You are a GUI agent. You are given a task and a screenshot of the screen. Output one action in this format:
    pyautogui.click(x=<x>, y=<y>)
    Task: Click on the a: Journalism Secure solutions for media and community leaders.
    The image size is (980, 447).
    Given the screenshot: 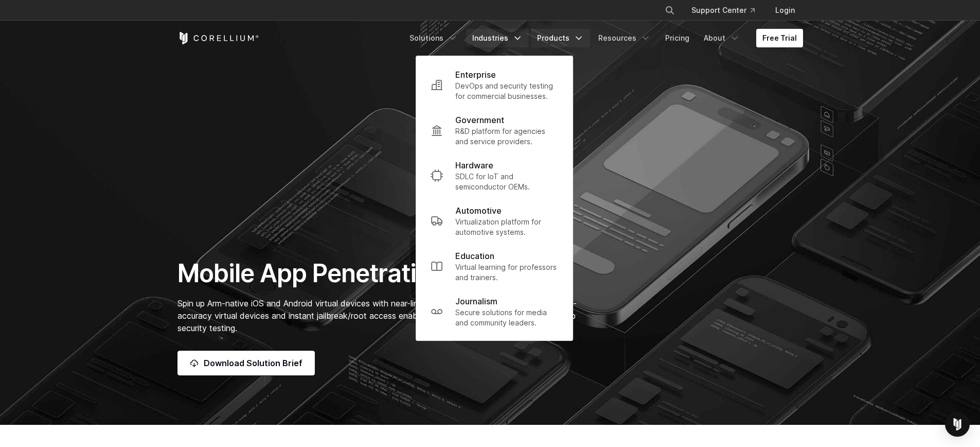 What is the action you would take?
    pyautogui.click(x=495, y=311)
    